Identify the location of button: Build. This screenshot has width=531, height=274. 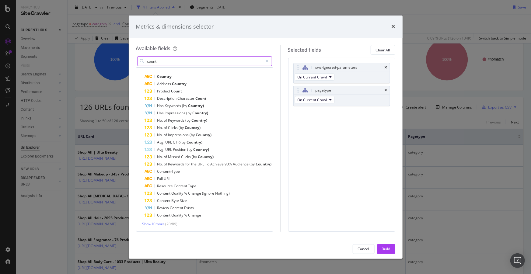
(386, 249).